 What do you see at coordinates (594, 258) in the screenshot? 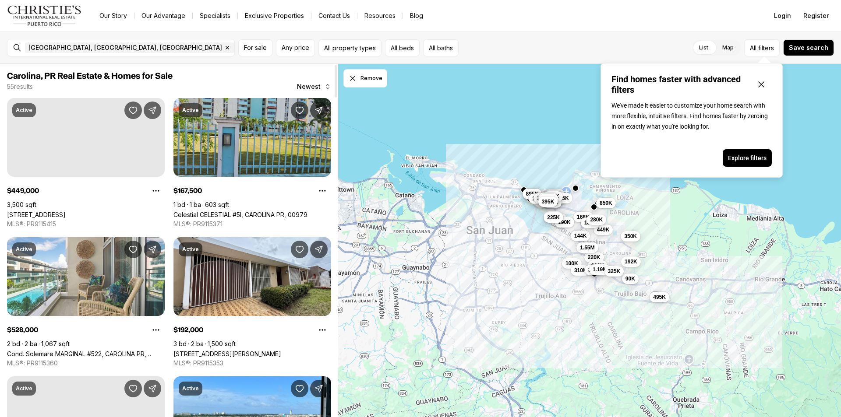
I see `button: 220K` at bounding box center [594, 258].